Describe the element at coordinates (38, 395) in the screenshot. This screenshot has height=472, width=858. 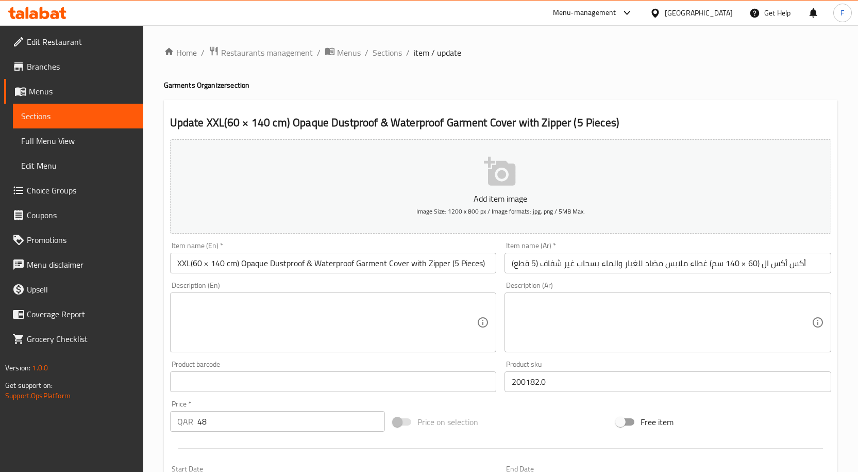
I see `a: Support.OpsPlatform` at that location.